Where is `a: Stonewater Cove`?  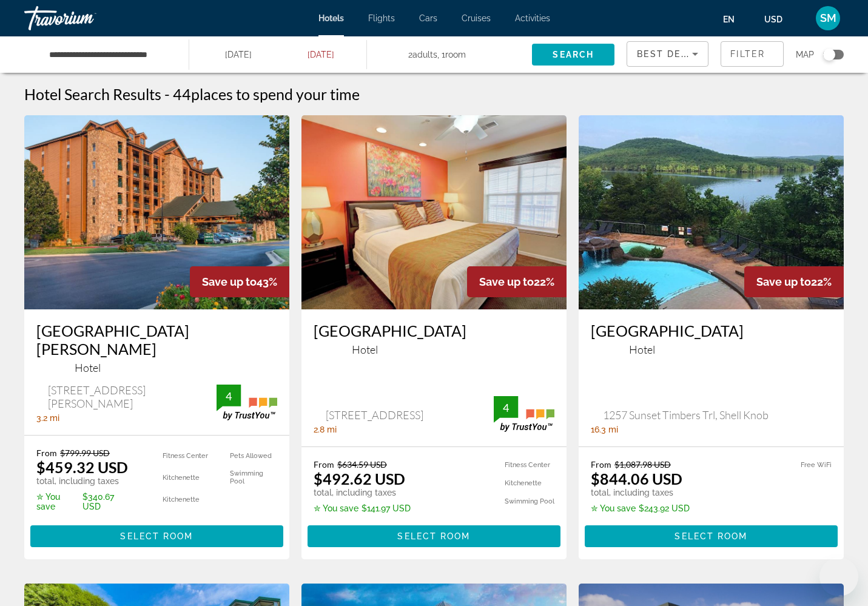
a: Stonewater Cove is located at coordinates (711, 213).